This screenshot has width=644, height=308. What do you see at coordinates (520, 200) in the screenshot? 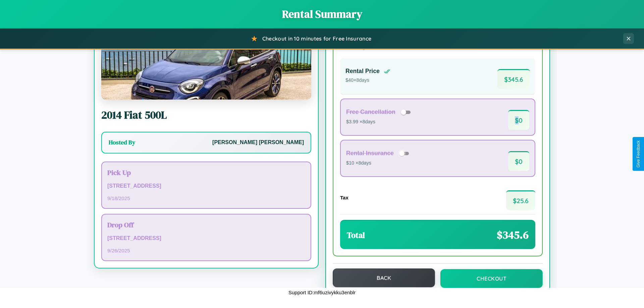
I see `span: $ 25.6` at bounding box center [520, 200].